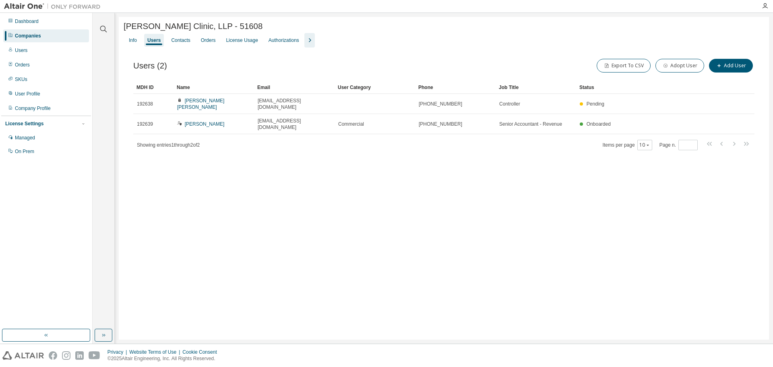 Image resolution: width=773 pixels, height=367 pixels. Describe the element at coordinates (180, 40) in the screenshot. I see `div: Contacts` at that location.